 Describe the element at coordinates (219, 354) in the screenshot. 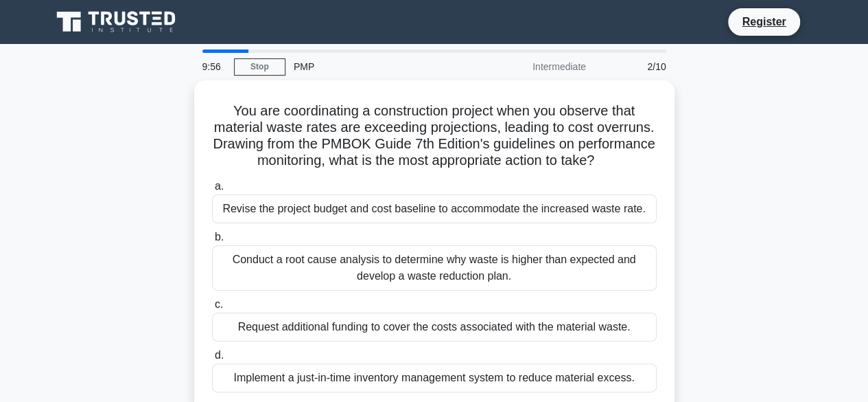

I see `span: d.` at that location.